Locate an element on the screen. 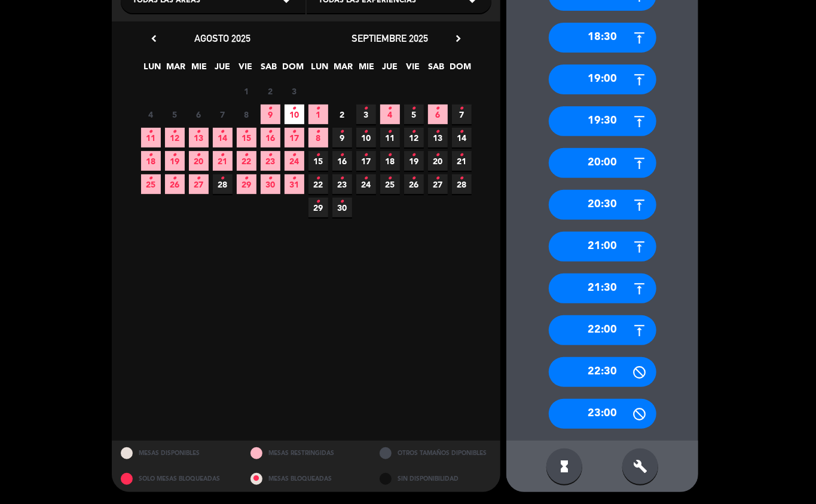 The width and height of the screenshot is (816, 504). i: hourglass_full is located at coordinates (564, 467).